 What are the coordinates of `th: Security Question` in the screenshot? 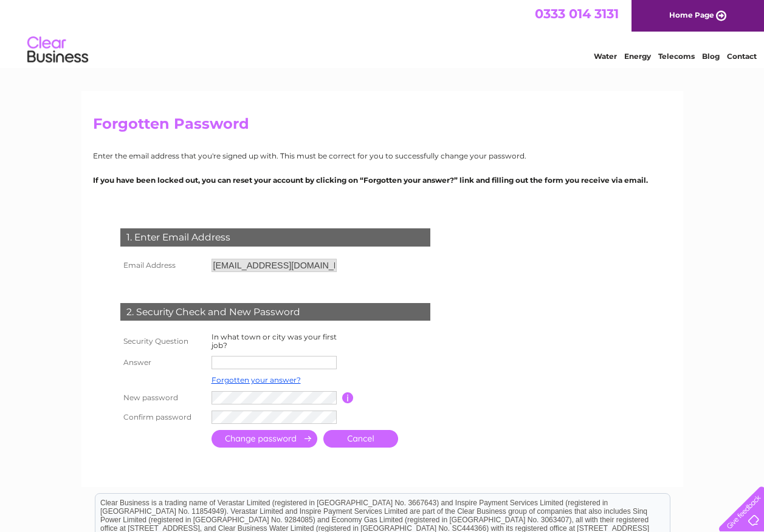 It's located at (163, 342).